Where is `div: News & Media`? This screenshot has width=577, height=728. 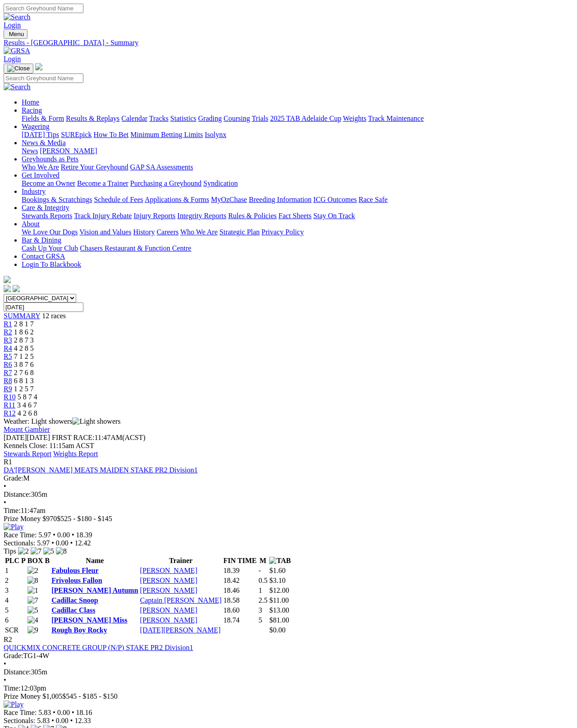
div: News & Media is located at coordinates (298, 151).